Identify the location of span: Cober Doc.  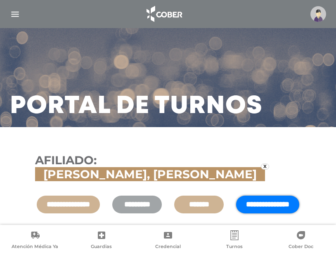
(301, 247).